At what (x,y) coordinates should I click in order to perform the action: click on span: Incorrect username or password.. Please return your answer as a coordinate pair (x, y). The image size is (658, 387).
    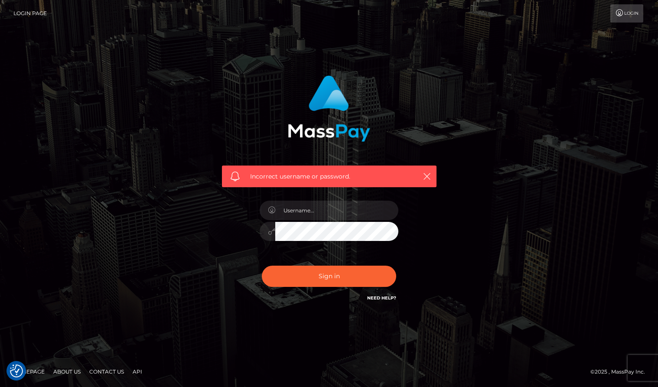
    Looking at the image, I should click on (329, 176).